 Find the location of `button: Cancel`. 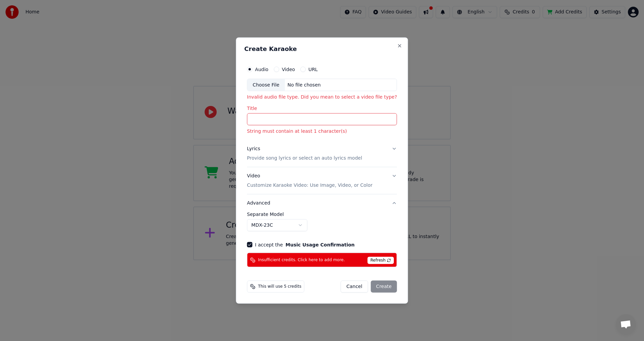

button: Cancel is located at coordinates (354, 287).